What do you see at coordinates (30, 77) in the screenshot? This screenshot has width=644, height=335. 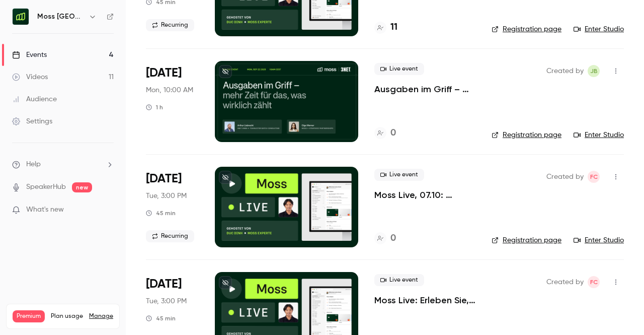 I see `div: Videos` at bounding box center [30, 77].